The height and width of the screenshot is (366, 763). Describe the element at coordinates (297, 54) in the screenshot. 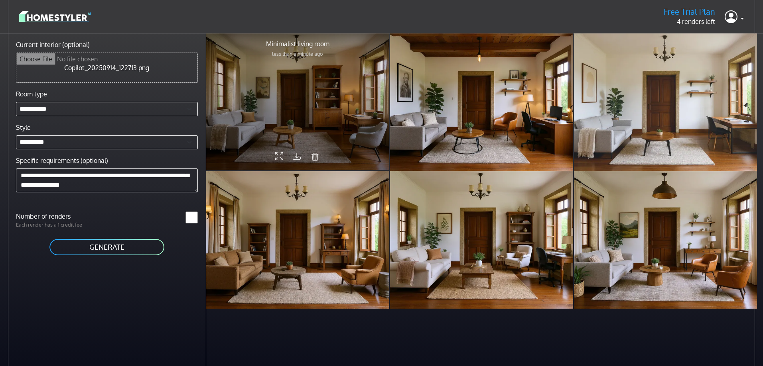

I see `p: less than a minute ago` at that location.